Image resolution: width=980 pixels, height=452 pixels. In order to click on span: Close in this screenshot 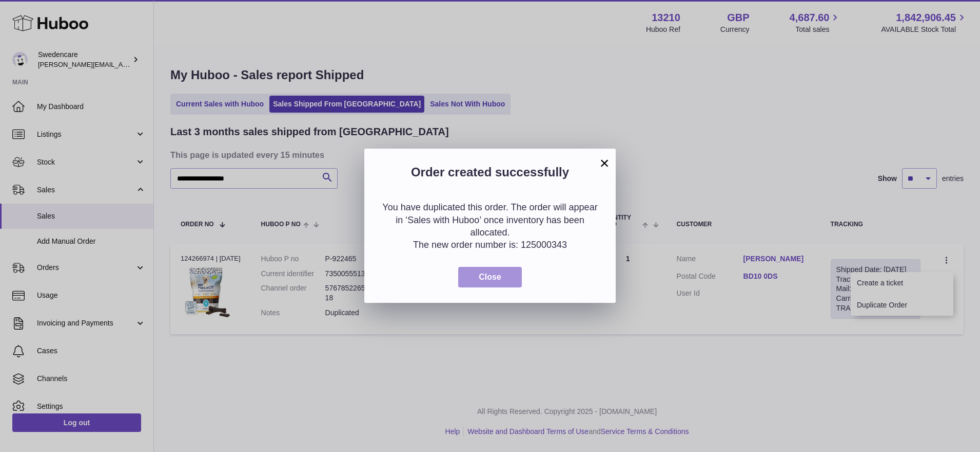, I will do `click(490, 276)`.